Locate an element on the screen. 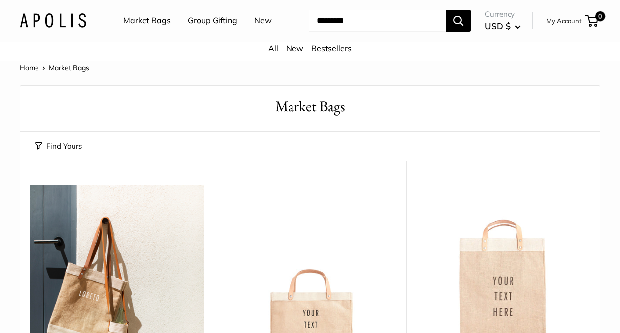  a: Group Gifting is located at coordinates (213, 21).